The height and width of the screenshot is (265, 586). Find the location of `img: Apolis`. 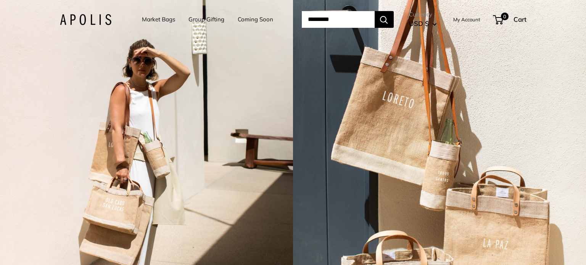

img: Apolis is located at coordinates (85, 19).